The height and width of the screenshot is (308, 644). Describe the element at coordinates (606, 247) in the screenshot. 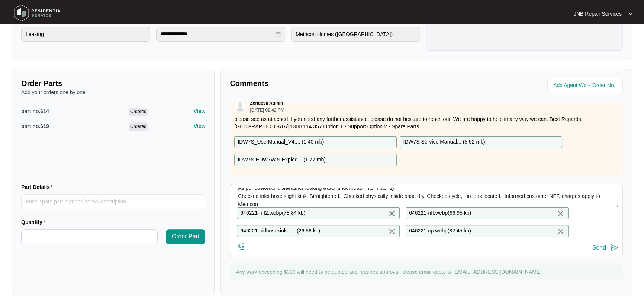

I see `button: Send` at that location.